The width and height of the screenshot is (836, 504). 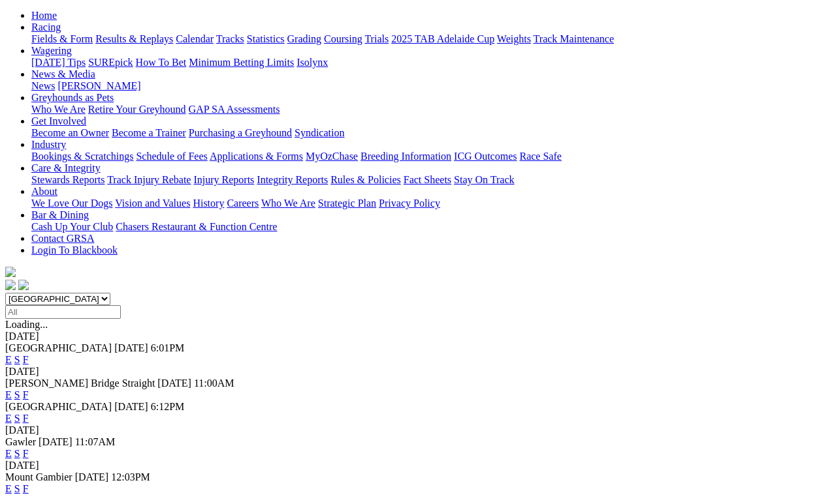 I want to click on a: Breeding Information, so click(x=406, y=156).